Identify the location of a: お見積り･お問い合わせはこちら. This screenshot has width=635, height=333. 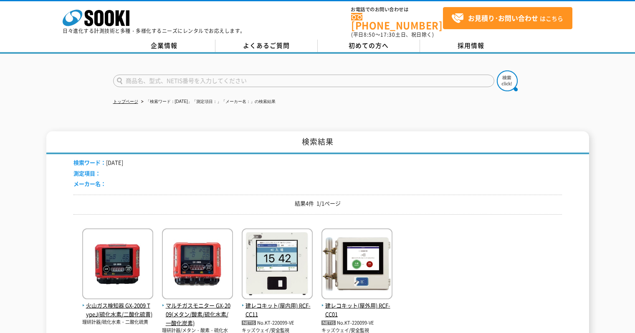
(507, 18).